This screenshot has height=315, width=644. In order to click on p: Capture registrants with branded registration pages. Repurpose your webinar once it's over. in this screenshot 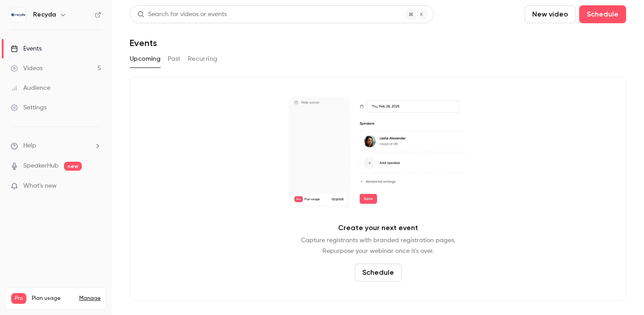, I will do `click(378, 246)`.